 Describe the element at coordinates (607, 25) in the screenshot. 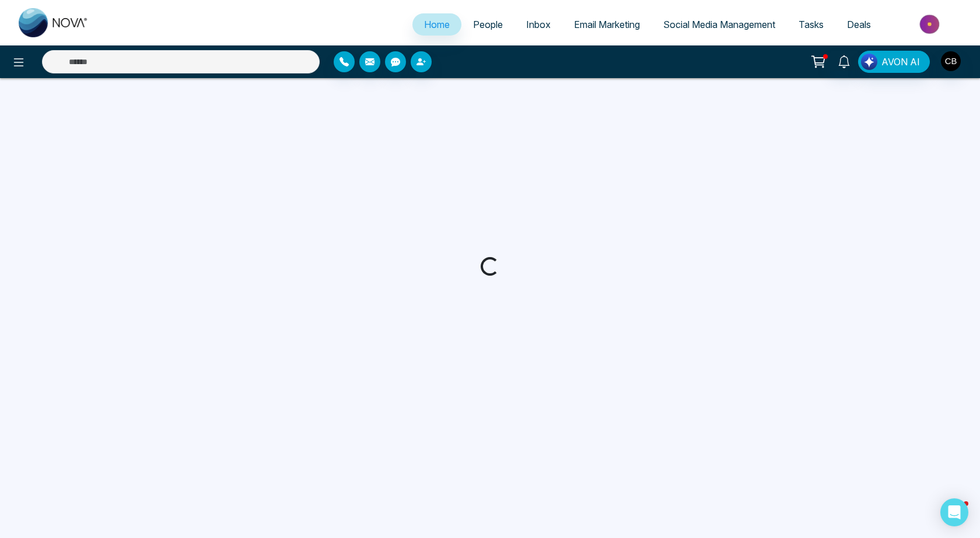

I see `a: Email Marketing` at that location.